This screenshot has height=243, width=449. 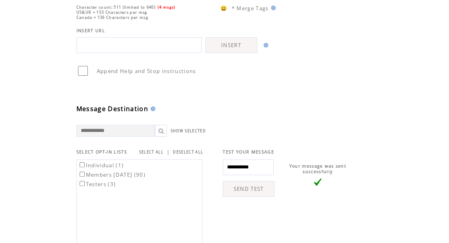 What do you see at coordinates (188, 131) in the screenshot?
I see `a: SHOW SELECTED` at bounding box center [188, 131].